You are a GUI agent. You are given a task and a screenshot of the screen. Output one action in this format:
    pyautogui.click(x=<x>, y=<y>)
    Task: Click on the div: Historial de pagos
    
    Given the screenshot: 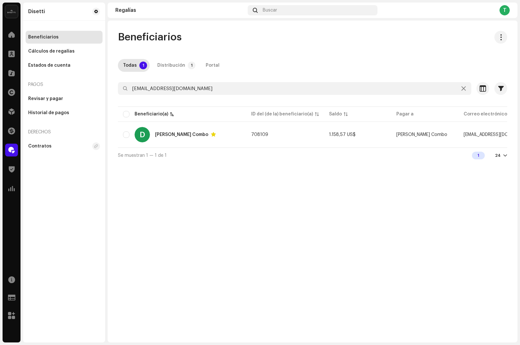 What is the action you would take?
    pyautogui.click(x=49, y=113)
    